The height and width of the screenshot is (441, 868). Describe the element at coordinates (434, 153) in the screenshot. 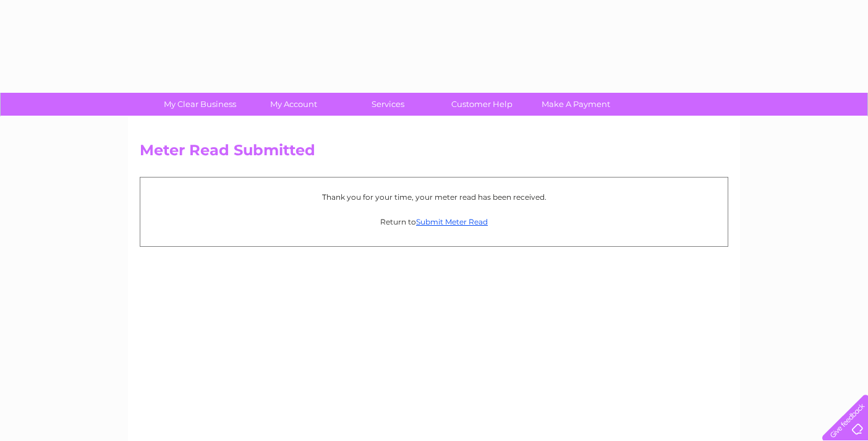

I see `h2: Meter Read Submitted` at that location.